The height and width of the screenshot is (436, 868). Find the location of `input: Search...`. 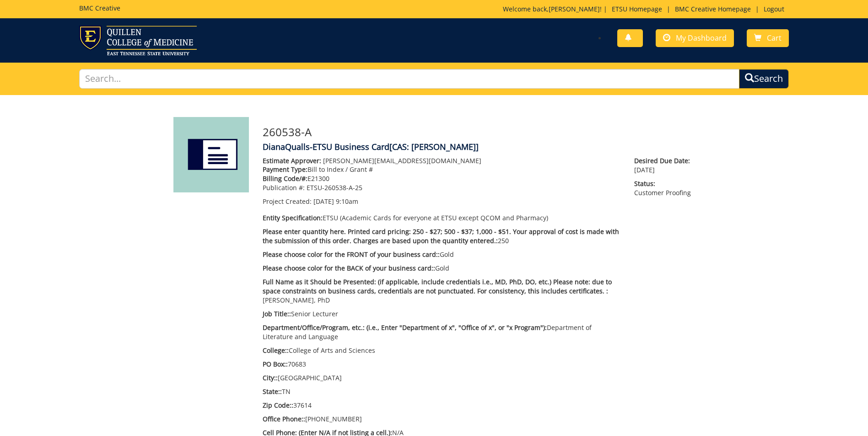

input: Search... is located at coordinates (409, 78).